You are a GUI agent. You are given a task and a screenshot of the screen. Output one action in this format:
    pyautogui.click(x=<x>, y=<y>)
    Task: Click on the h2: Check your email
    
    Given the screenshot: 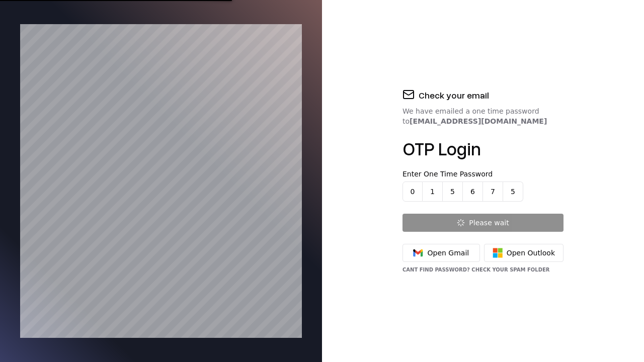 What is the action you would take?
    pyautogui.click(x=454, y=95)
    